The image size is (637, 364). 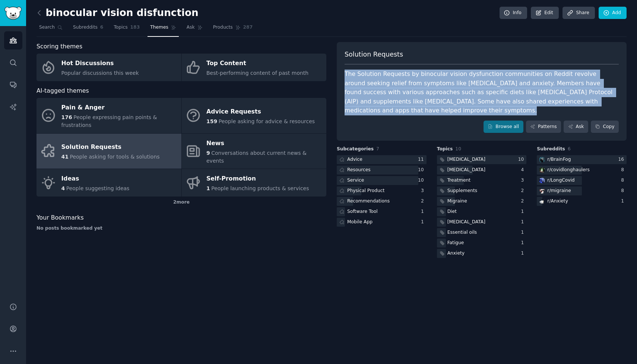 I want to click on a: Advice Requests159People asking for advice & resources, so click(x=254, y=115).